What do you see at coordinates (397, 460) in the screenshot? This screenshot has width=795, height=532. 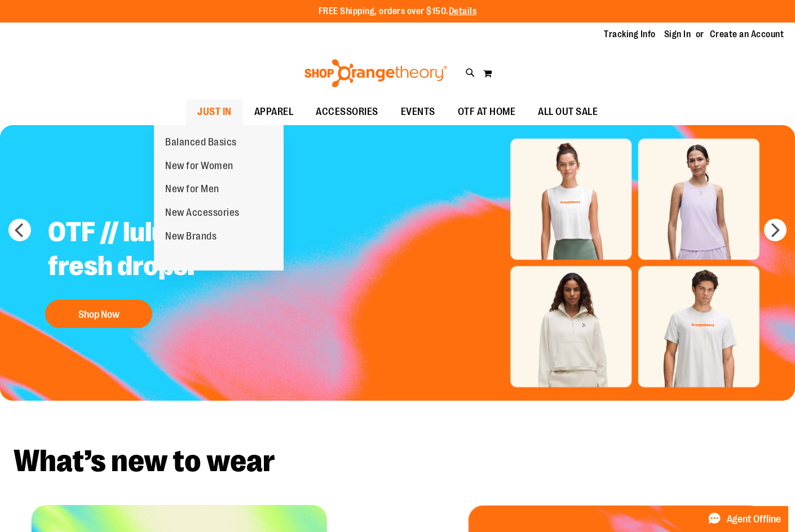 I see `h2: What’s new to wear` at bounding box center [397, 460].